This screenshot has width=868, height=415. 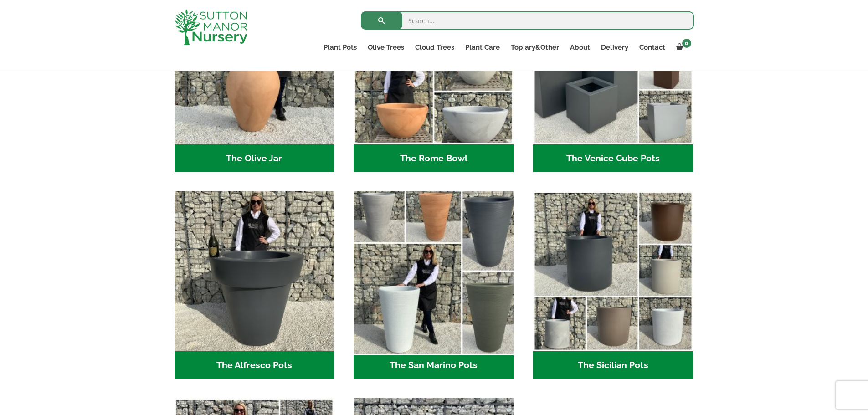 What do you see at coordinates (340, 47) in the screenshot?
I see `a: Plant Pots` at bounding box center [340, 47].